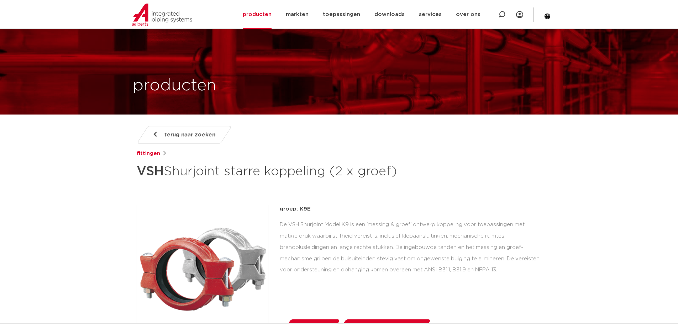 Image resolution: width=678 pixels, height=324 pixels. What do you see at coordinates (190, 135) in the screenshot?
I see `span: terug naar zoeken` at bounding box center [190, 135].